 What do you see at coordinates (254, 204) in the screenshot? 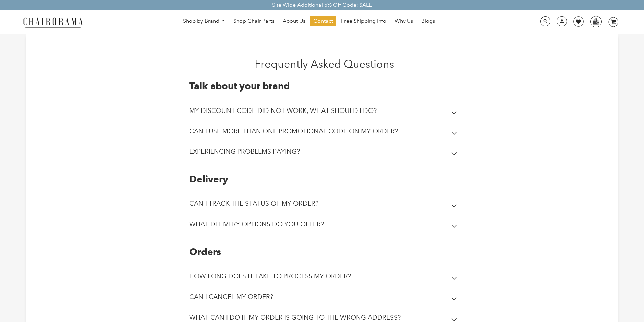
I see `h2: CAN I TRACK THE STATUS OF MY ORDER?` at bounding box center [254, 204].